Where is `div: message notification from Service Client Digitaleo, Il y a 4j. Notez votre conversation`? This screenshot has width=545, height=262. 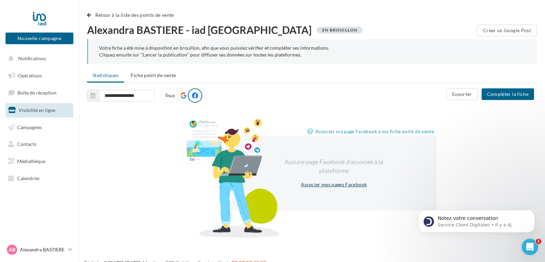
div: message notification from Service Client Digitaleo, Il y a 4j. Notez votre conversation is located at coordinates (69, 26).